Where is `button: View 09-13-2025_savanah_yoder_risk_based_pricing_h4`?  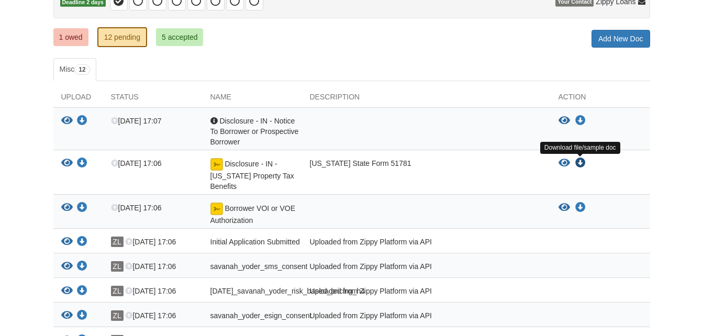
button: View 09-13-2025_savanah_yoder_risk_based_pricing_h4 is located at coordinates (67, 291).